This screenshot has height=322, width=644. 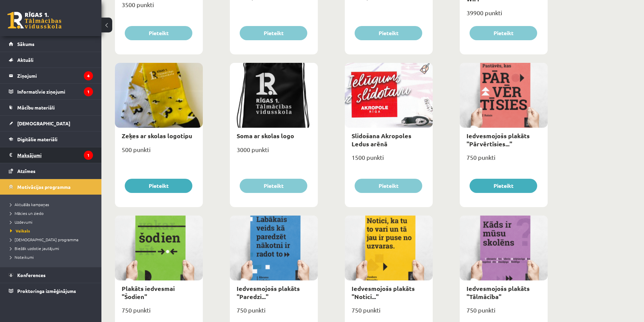 I want to click on span: Motivācijas programma, so click(x=44, y=187).